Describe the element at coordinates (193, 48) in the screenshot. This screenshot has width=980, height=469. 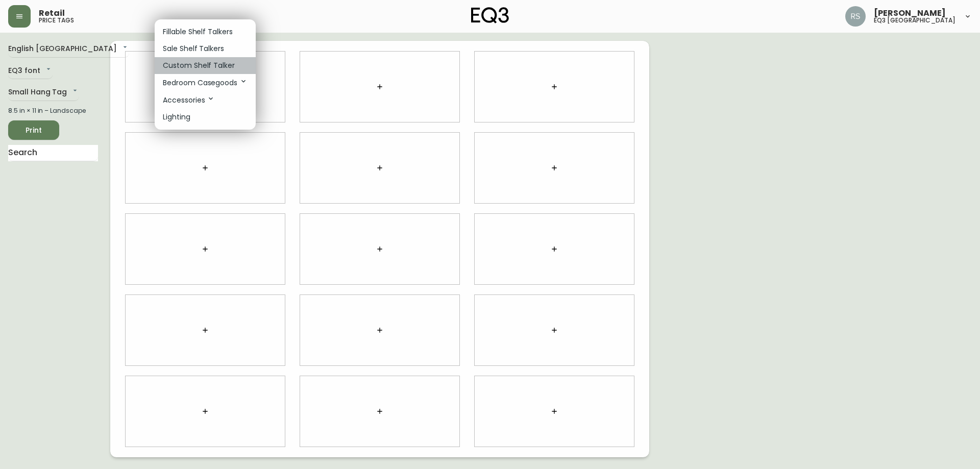
I see `p: Sale Shelf Talkers` at that location.